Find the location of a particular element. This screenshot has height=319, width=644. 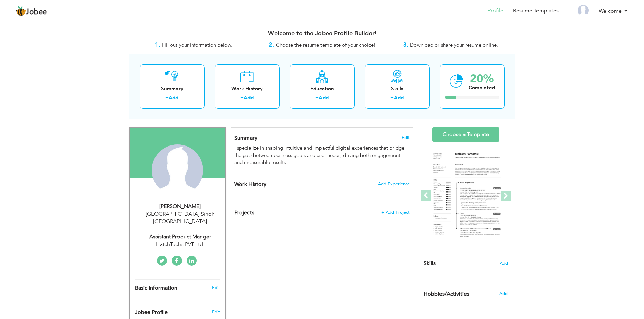

h4: This helps to show the companies you have worked for. is located at coordinates (322, 184).